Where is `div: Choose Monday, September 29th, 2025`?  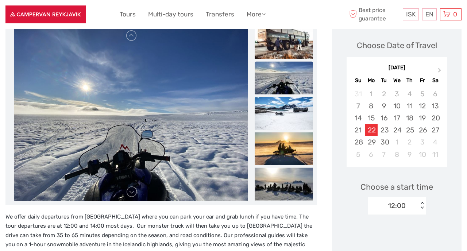 div: Choose Monday, September 29th, 2025 is located at coordinates (371, 142).